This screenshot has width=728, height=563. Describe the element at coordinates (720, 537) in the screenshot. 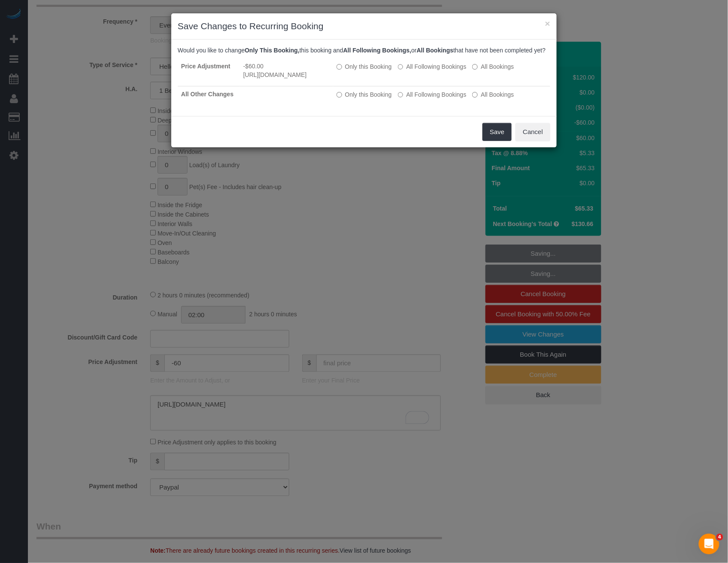

I see `span: 4` at that location.